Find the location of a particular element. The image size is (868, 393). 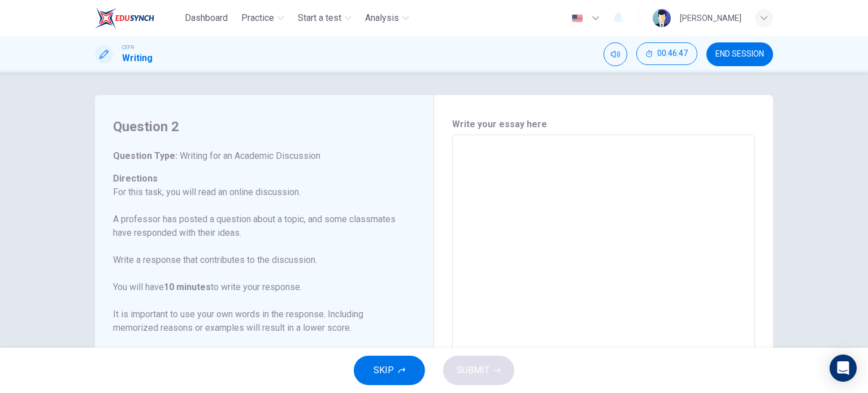

button: Start a test is located at coordinates (324, 18).